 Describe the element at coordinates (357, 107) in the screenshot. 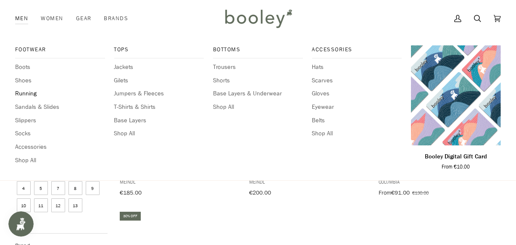

I see `span: Eyewear` at that location.